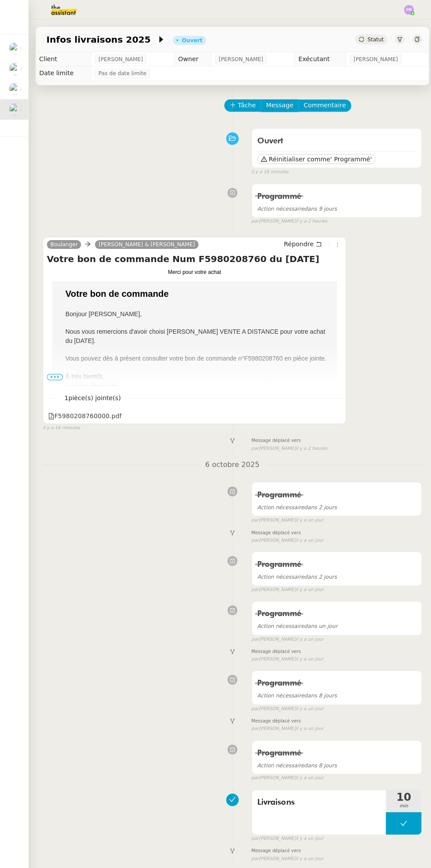 The height and width of the screenshot is (868, 431). Describe the element at coordinates (294, 619) in the screenshot. I see `span: dans un jour` at that location.